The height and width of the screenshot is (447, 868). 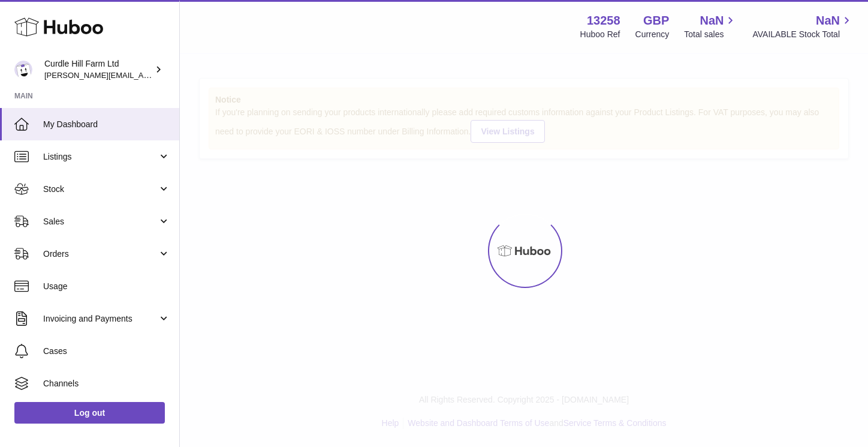 I want to click on span: Listings, so click(x=100, y=157).